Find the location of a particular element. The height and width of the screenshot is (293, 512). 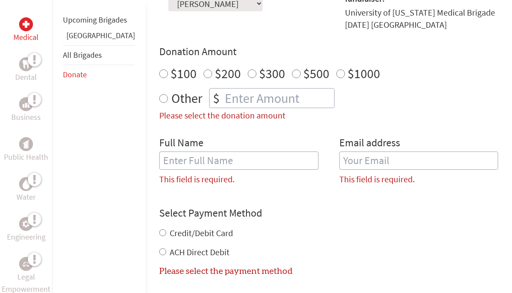

div: Legal Empowerment is located at coordinates (26, 264).